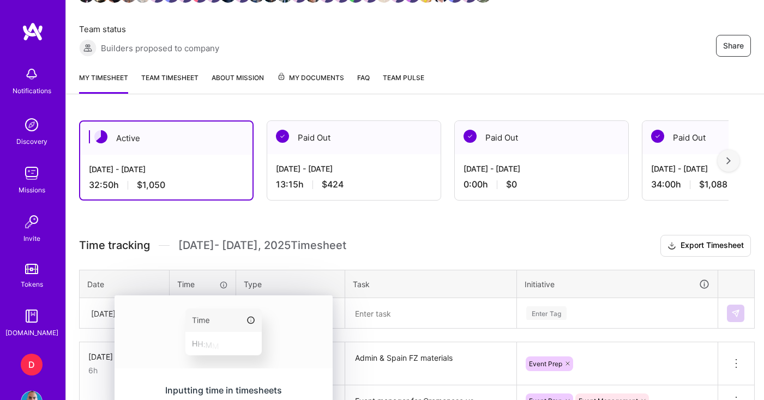 This screenshot has width=764, height=400. I want to click on span: Team status, so click(149, 29).